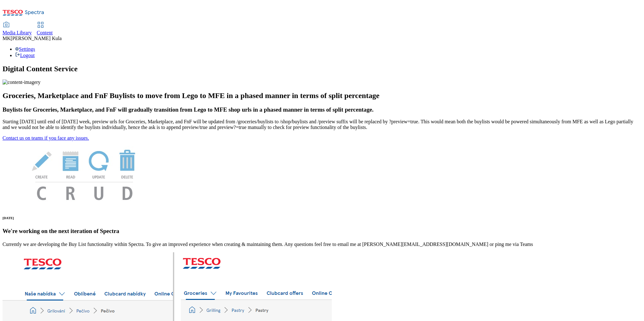 This screenshot has height=321, width=644. What do you see at coordinates (45, 32) in the screenshot?
I see `span: Content` at bounding box center [45, 32].